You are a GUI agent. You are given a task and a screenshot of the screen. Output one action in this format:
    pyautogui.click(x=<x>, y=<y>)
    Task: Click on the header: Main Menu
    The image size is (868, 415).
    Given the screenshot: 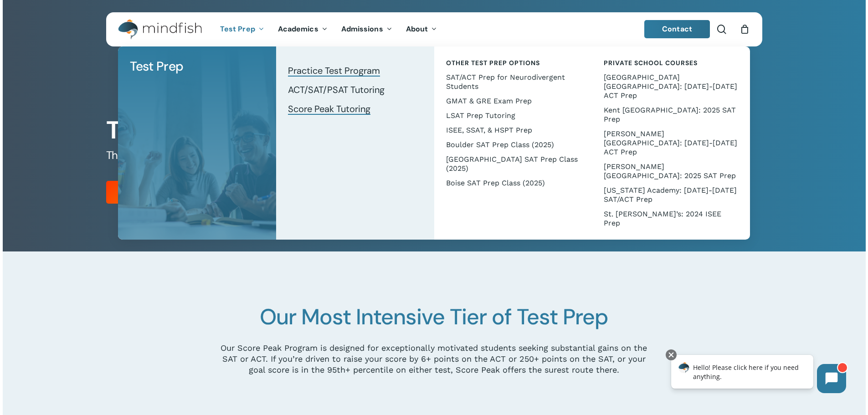 What is the action you would take?
    pyautogui.click(x=434, y=29)
    